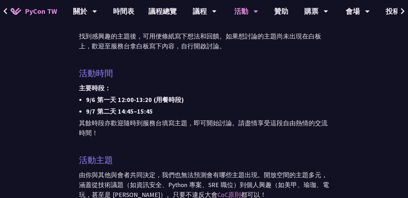 Image resolution: width=408 pixels, height=198 pixels. I want to click on p: 活動時間, so click(96, 74).